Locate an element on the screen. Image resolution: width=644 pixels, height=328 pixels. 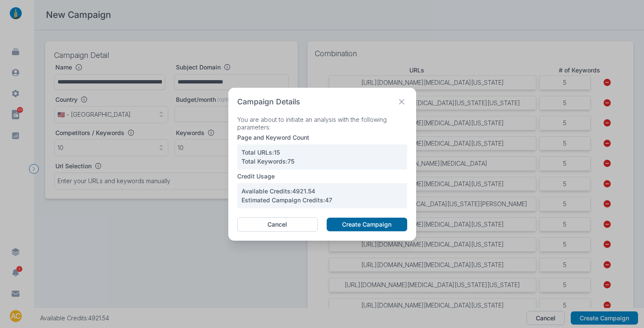
p: Page and Keyword Count is located at coordinates (322, 139).